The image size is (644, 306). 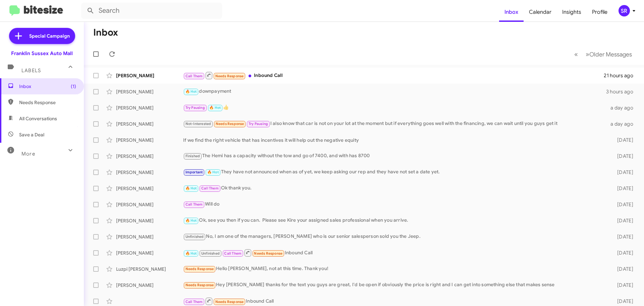 What do you see at coordinates (32, 135) in the screenshot?
I see `span: Save a Deal` at bounding box center [32, 135].